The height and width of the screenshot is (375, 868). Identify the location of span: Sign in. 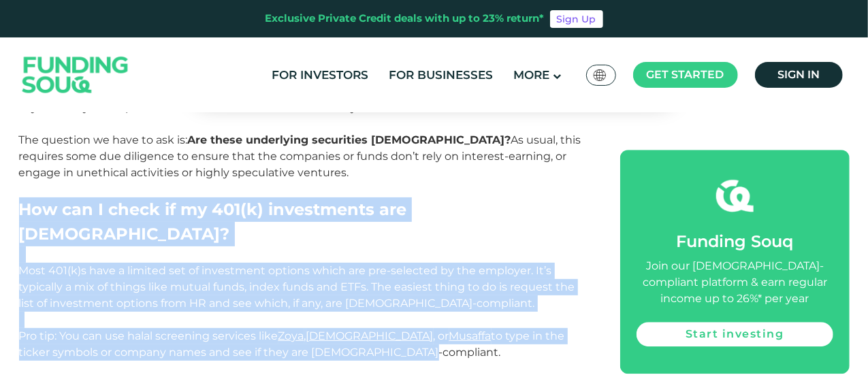
(798, 74).